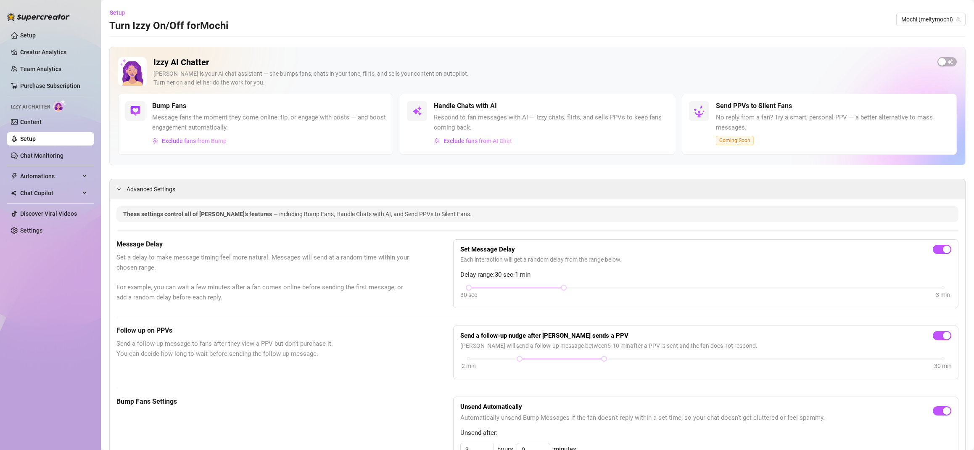  I want to click on div: 2 min, so click(469, 366).